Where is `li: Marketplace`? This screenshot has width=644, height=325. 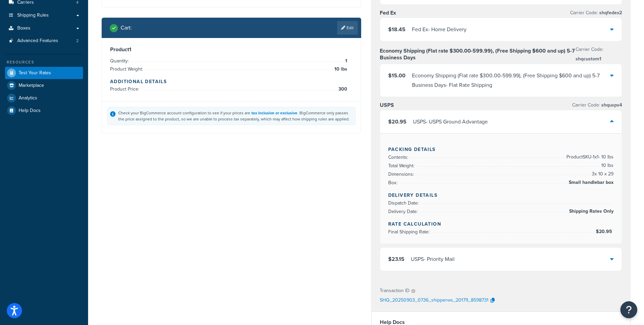 li: Marketplace is located at coordinates (44, 85).